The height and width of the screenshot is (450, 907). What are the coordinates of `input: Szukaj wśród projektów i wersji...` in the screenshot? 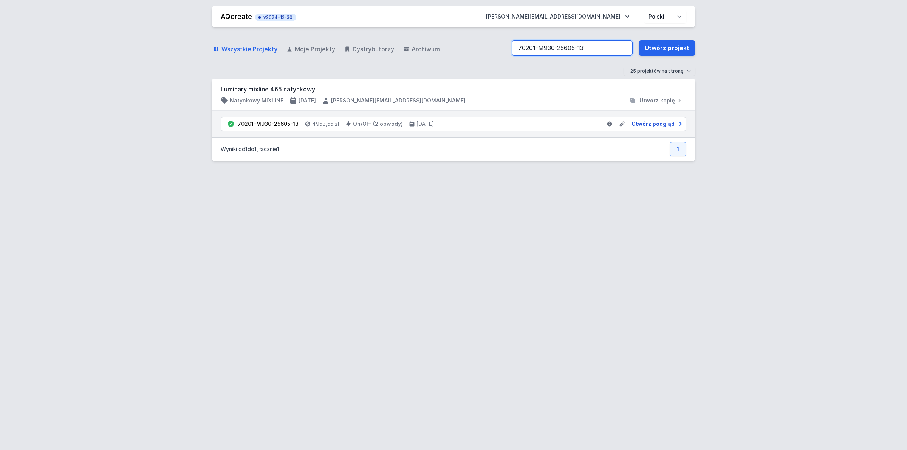 It's located at (572, 48).